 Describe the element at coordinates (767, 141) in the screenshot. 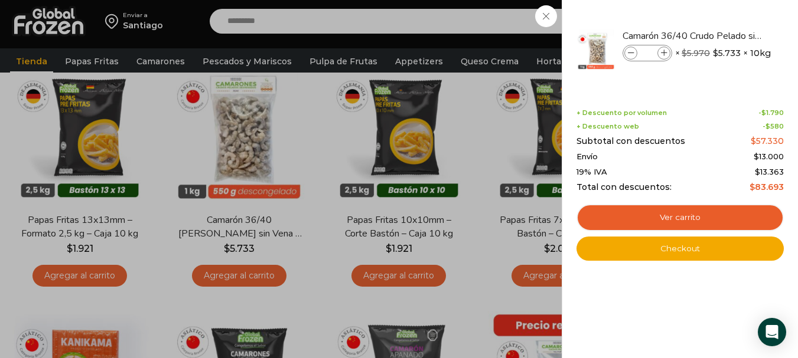

I see `bdi: 57.330` at that location.